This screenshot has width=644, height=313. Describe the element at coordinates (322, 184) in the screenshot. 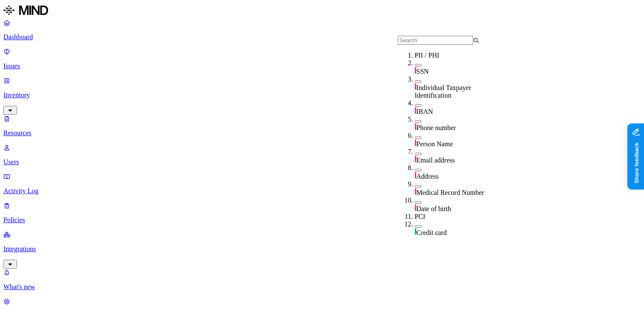

I see `a: Activity Log` at that location.